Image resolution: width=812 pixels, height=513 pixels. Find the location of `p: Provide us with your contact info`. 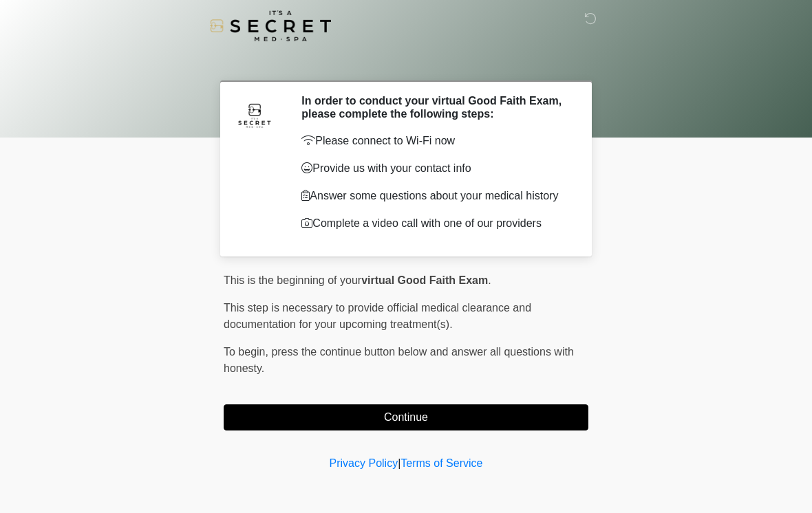

p: Provide us with your contact info is located at coordinates (434, 169).